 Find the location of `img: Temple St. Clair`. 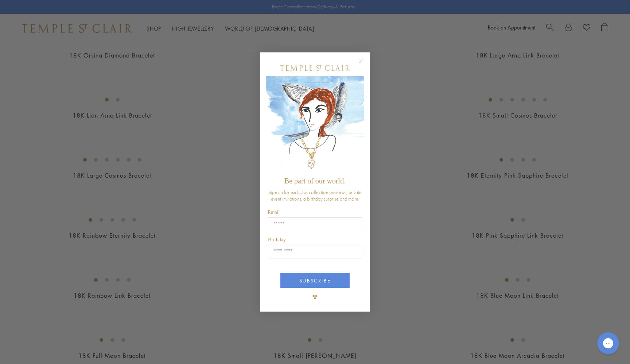

img: Temple St. Clair is located at coordinates (315, 68).